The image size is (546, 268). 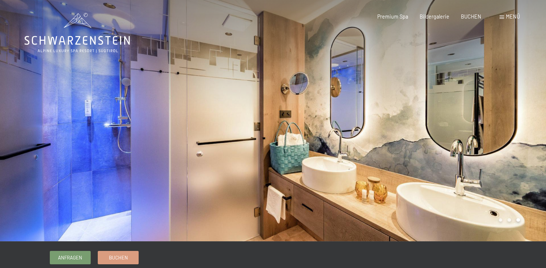 I want to click on span: Bildergalerie, so click(x=434, y=16).